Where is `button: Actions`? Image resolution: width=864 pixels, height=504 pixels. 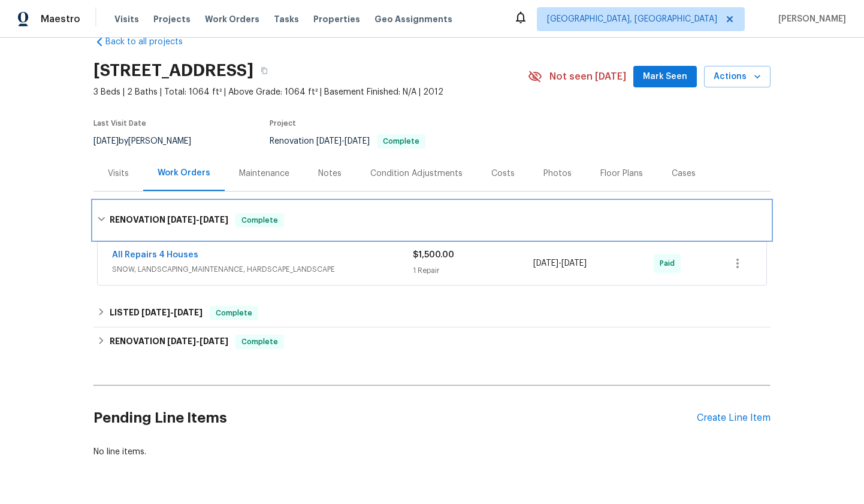 button: Actions is located at coordinates (737, 77).